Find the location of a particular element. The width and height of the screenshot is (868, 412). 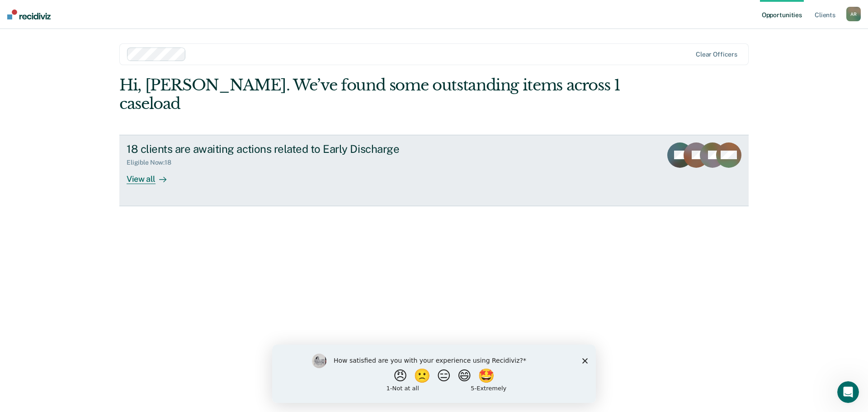

a: 18 clients are awaiting actions related to Early DischargeEligible Now:18View all is located at coordinates (434, 171).